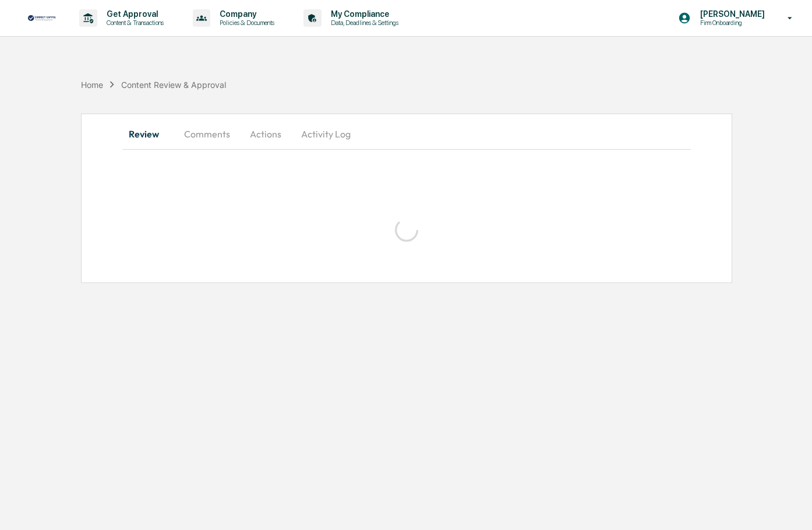 This screenshot has height=530, width=812. What do you see at coordinates (133, 23) in the screenshot?
I see `p: Content & Transactions` at bounding box center [133, 23].